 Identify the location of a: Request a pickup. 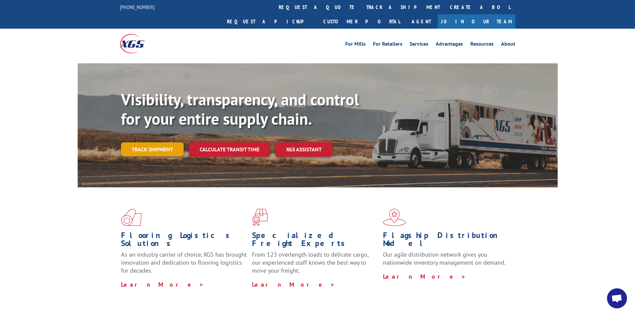
(270, 21).